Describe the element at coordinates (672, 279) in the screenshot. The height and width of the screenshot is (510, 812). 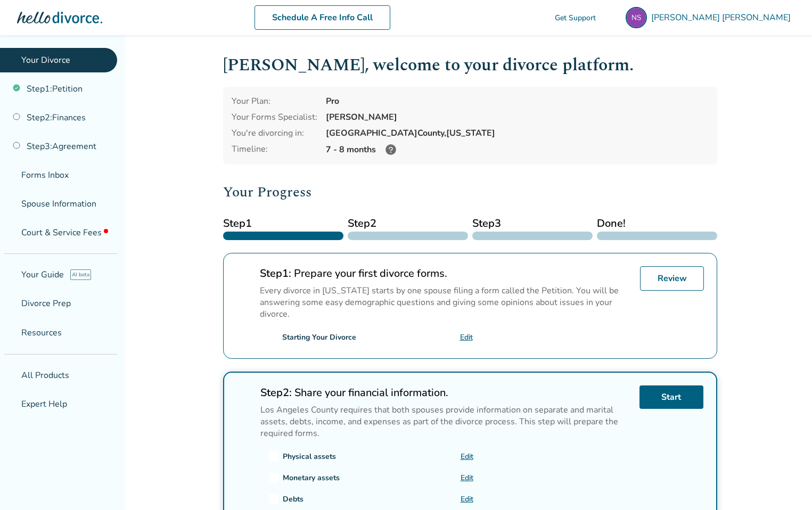
I see `a: Review` at that location.